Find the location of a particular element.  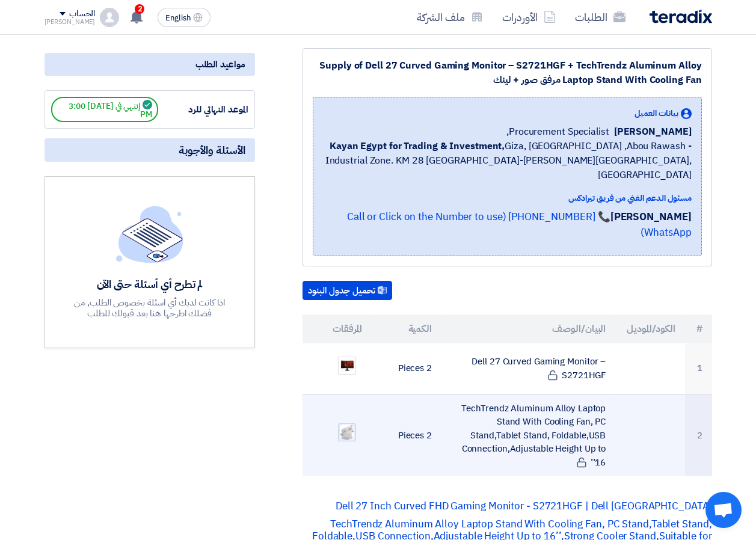

td: 1 is located at coordinates (698, 368).